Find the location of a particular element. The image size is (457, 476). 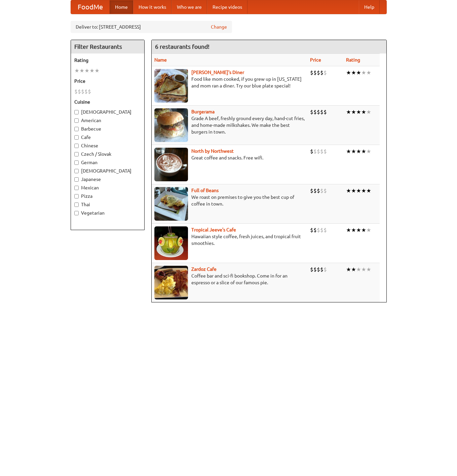

label: German is located at coordinates (108, 162).